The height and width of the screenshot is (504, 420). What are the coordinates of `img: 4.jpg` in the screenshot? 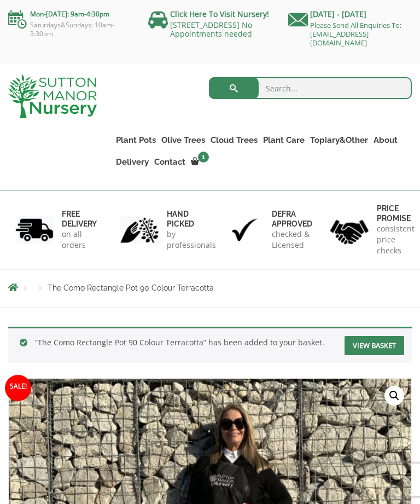 It's located at (349, 229).